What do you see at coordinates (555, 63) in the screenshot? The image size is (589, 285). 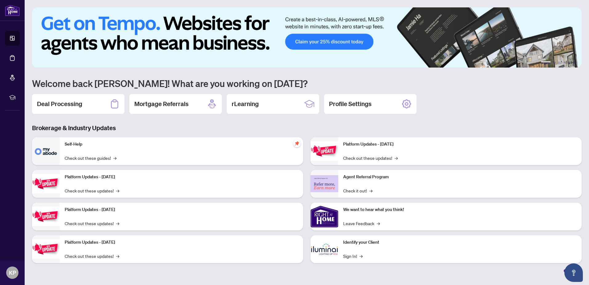 I see `button: 2` at bounding box center [555, 63].